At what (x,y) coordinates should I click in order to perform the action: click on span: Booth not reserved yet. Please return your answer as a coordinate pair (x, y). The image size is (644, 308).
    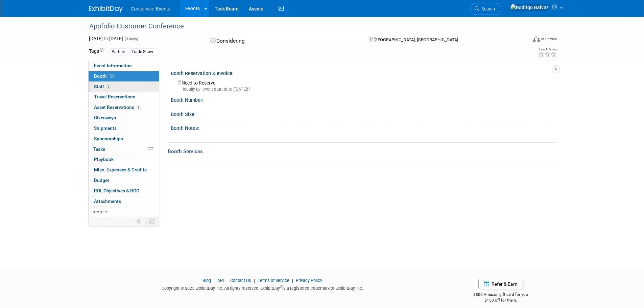
    Looking at the image, I should click on (112, 76).